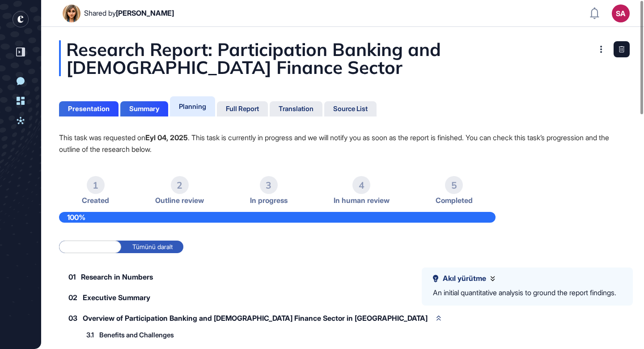 Image resolution: width=644 pixels, height=349 pixels. Describe the element at coordinates (129, 13) in the screenshot. I see `div: Shared by` at that location.